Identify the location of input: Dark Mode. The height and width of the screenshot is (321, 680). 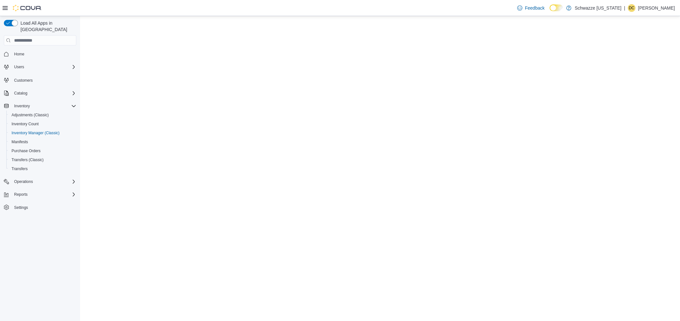
(556, 8).